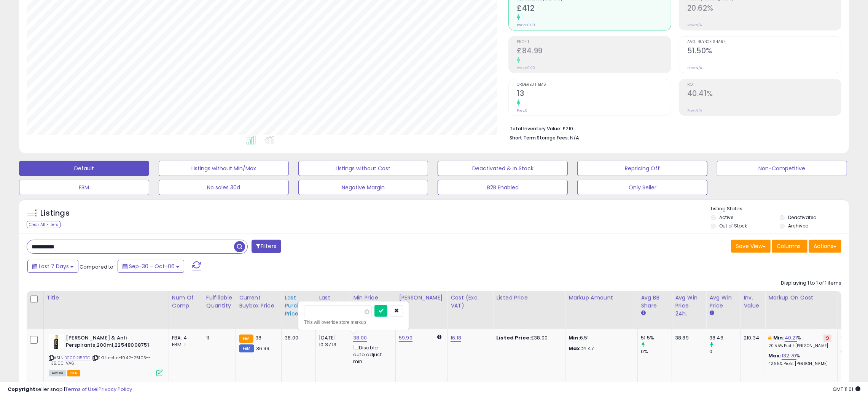 The width and height of the screenshot is (868, 397). What do you see at coordinates (84, 168) in the screenshot?
I see `button: Default` at bounding box center [84, 168].